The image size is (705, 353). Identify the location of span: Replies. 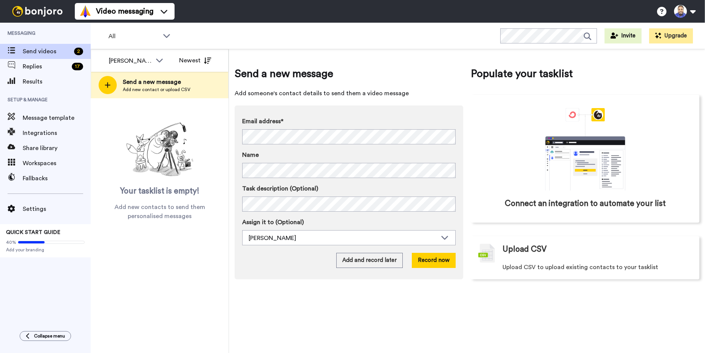
(46, 66).